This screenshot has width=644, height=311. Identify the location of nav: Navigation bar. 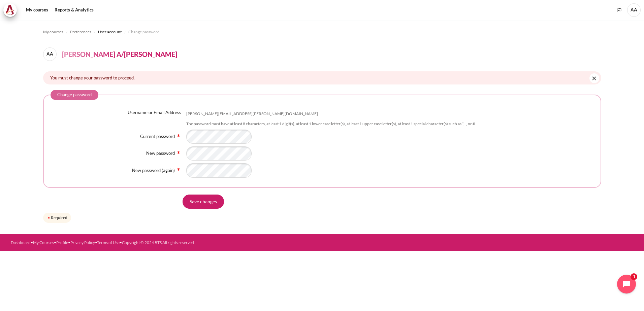
(322, 32).